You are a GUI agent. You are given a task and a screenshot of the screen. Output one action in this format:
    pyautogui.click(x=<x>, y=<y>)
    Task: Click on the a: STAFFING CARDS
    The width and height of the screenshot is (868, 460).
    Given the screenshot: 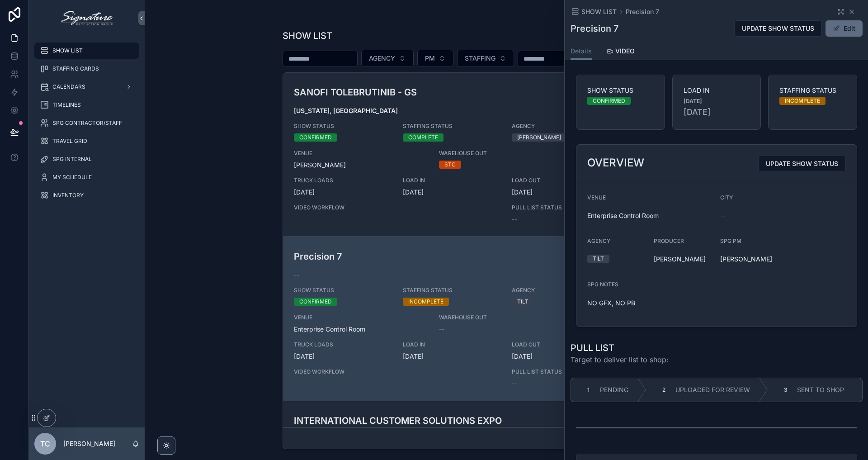 What is the action you would take?
    pyautogui.click(x=87, y=69)
    